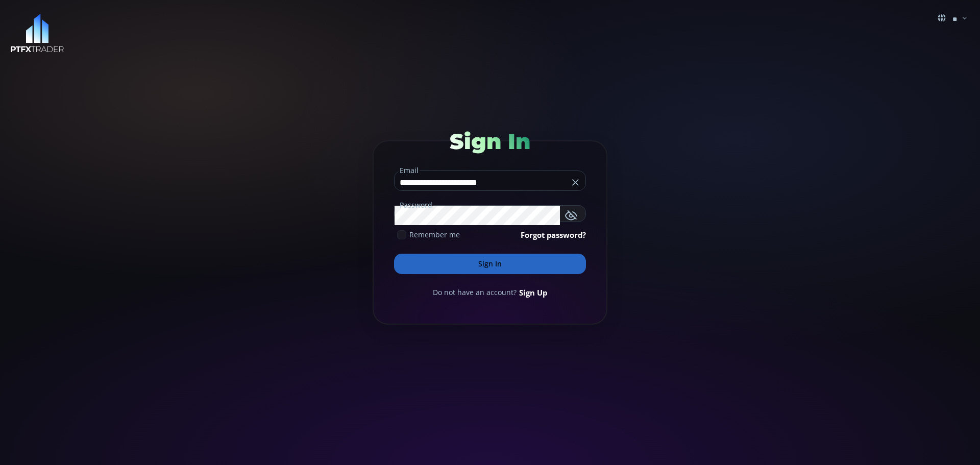 The height and width of the screenshot is (465, 980). What do you see at coordinates (490, 141) in the screenshot?
I see `span: Sign In` at bounding box center [490, 141].